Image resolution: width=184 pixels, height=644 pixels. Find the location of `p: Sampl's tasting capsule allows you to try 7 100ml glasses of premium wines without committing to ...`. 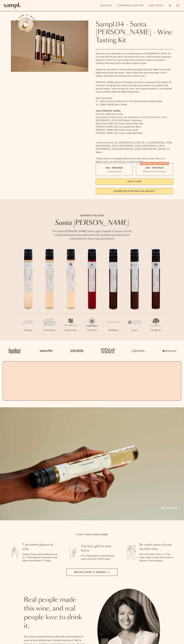

p: Sampl's tasting capsule allows you to try 7 100ml glasses of premium wines without committing to ... is located at coordinates (40, 558).